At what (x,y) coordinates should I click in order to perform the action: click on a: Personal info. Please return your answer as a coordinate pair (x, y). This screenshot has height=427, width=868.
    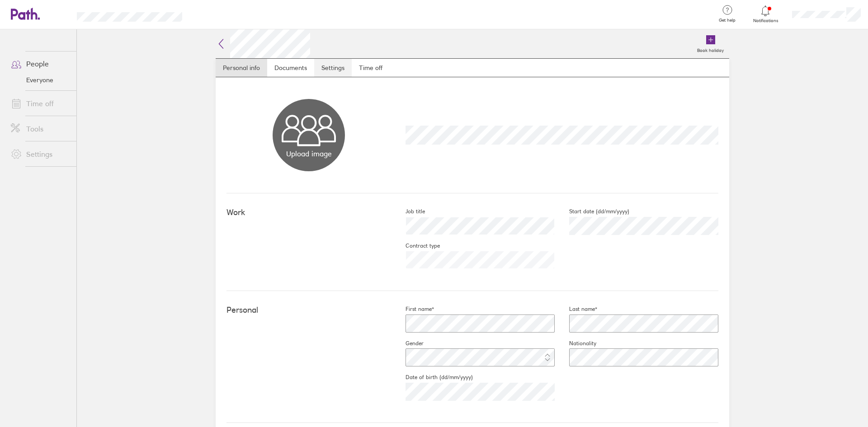
    Looking at the image, I should click on (242, 68).